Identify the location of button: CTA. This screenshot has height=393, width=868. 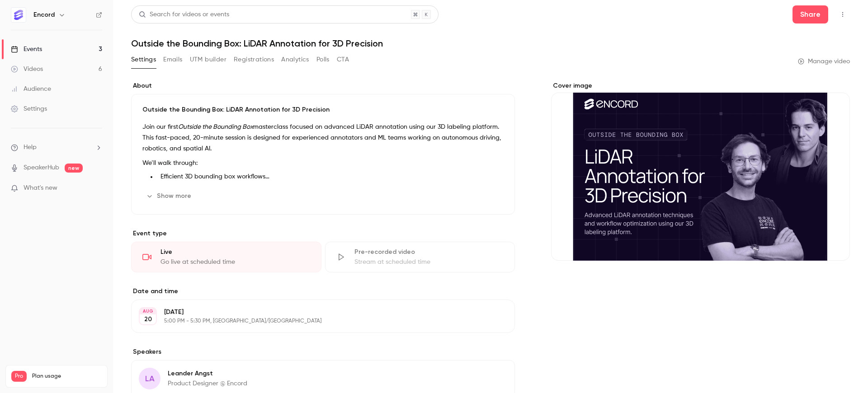
(342, 60).